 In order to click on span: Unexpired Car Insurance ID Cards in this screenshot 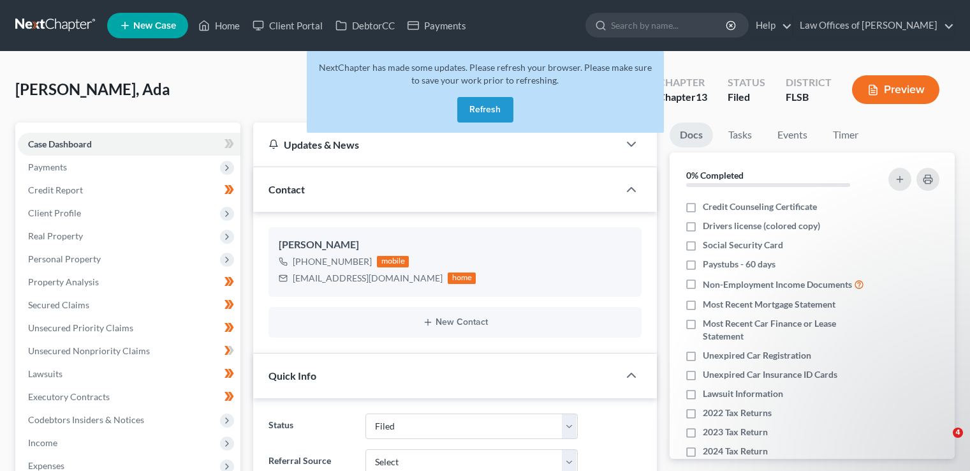, I will do `click(770, 374)`.